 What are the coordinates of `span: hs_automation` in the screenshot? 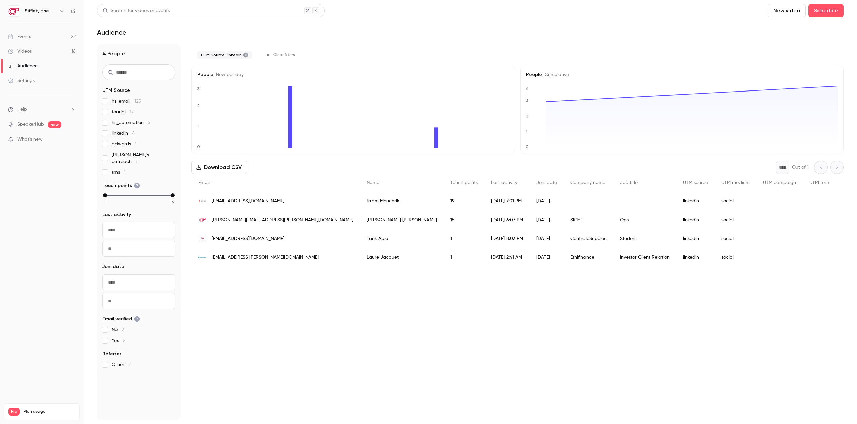 It's located at (131, 123).